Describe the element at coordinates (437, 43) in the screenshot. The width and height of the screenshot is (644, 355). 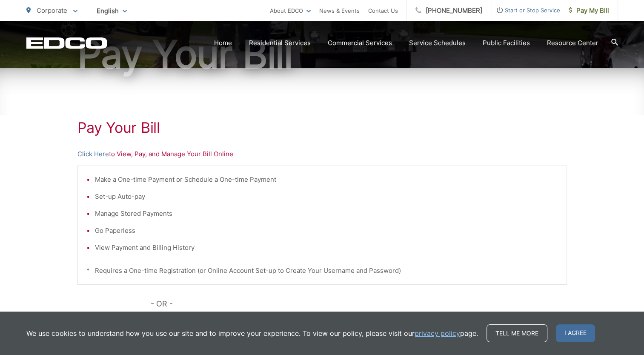
I see `a: Service Schedules` at that location.